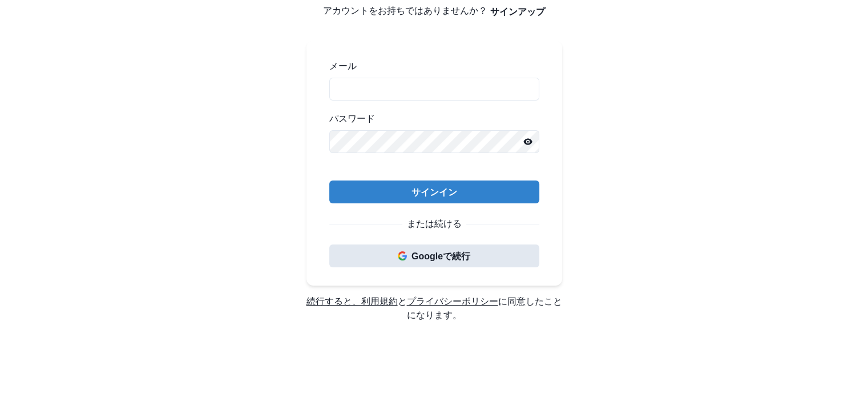  What do you see at coordinates (405, 10) in the screenshot?
I see `font: アカウントをお持ちではありませんか？` at bounding box center [405, 10].